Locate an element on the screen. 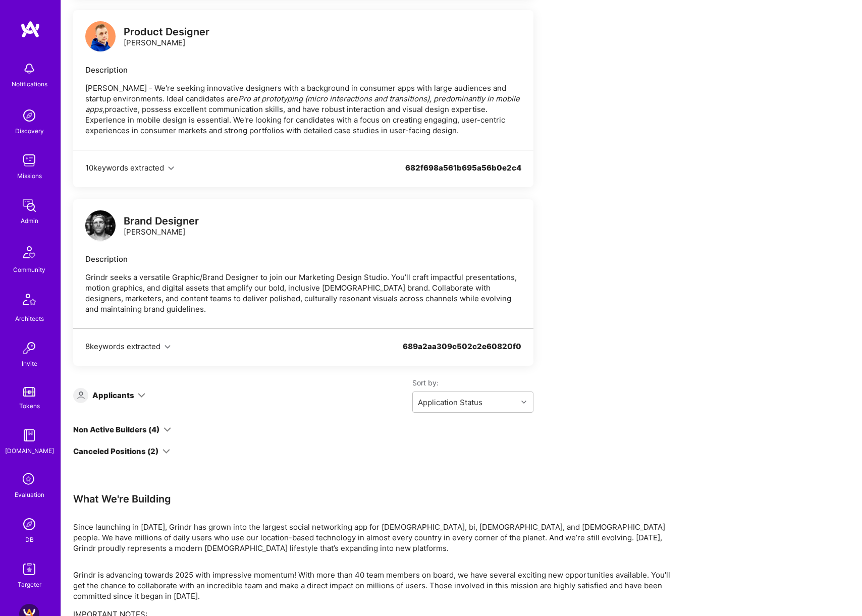 The height and width of the screenshot is (616, 862). div: Architects is located at coordinates (29, 318).